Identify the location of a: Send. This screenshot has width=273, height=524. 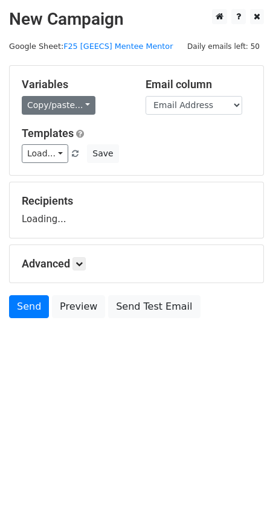
(29, 306).